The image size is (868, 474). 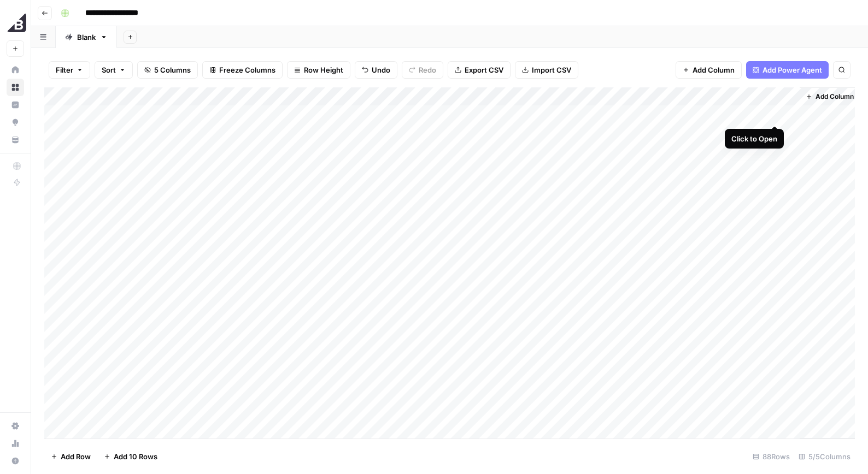 I want to click on button: Row Height, so click(x=319, y=70).